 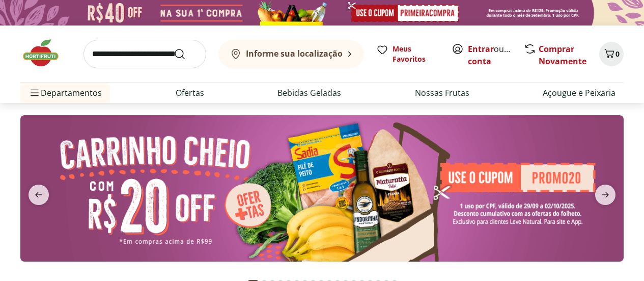 I want to click on button: Informe sua localização, so click(x=291, y=54).